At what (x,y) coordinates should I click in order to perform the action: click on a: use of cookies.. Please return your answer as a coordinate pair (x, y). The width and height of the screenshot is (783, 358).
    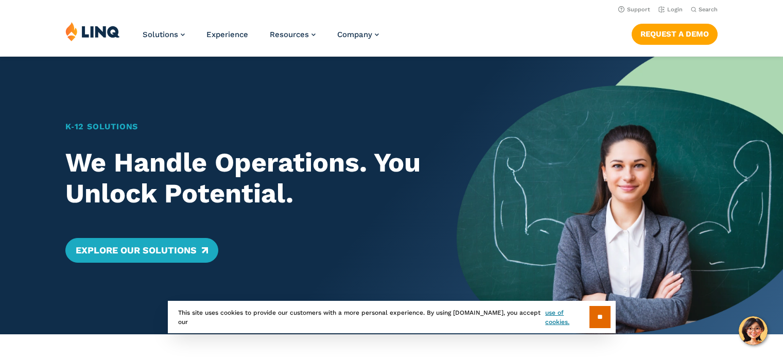
    Looking at the image, I should click on (567, 317).